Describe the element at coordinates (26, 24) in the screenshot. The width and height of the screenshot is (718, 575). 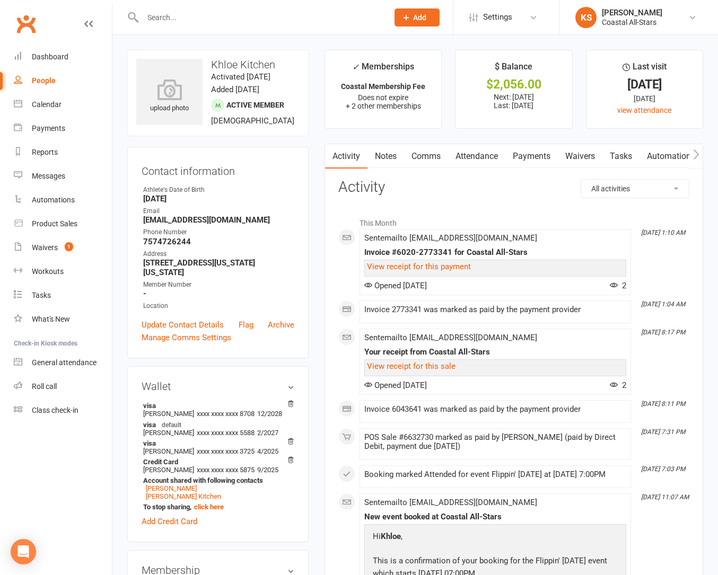
I see `a: Clubworx` at that location.